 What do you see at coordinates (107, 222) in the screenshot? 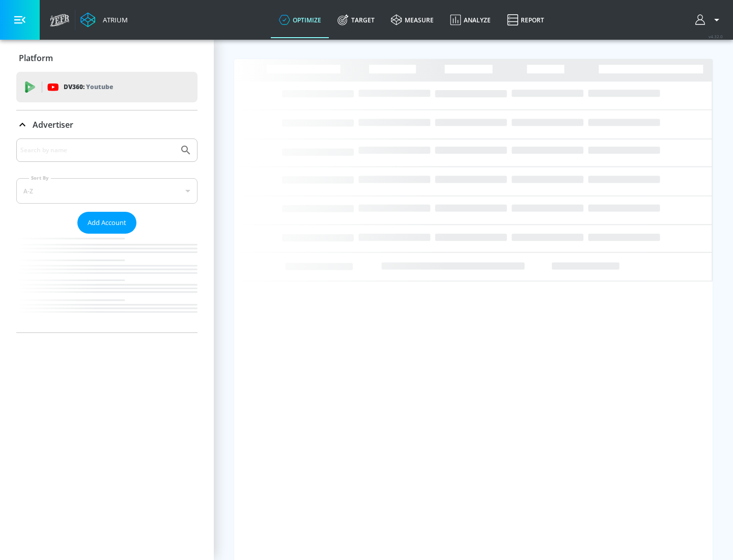
I see `span: Add Account` at bounding box center [107, 222].